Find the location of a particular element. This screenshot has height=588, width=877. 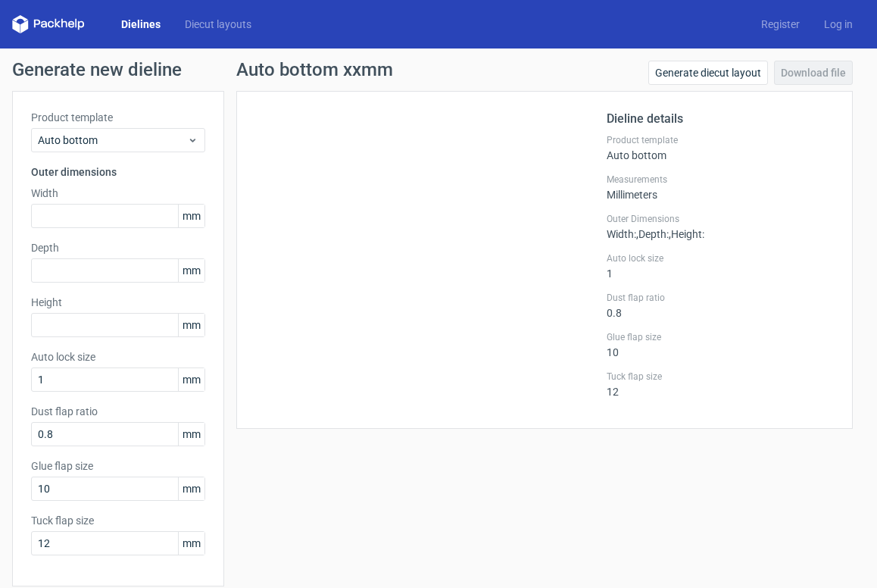

label: Depth is located at coordinates (119, 248).